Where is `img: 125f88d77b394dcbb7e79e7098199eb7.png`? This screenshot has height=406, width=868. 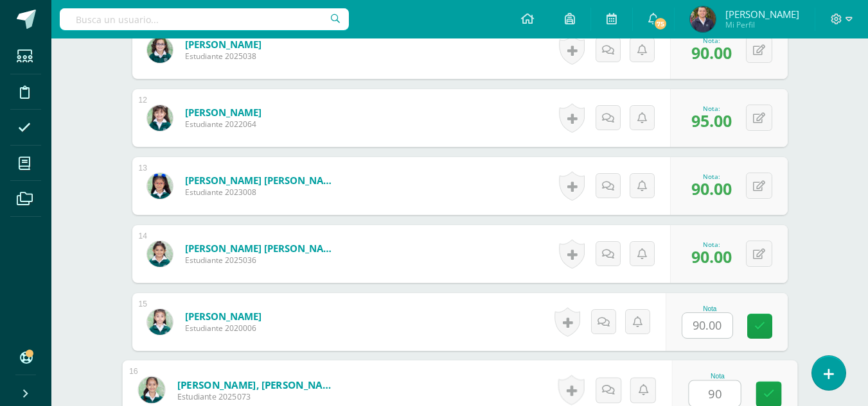 img: 125f88d77b394dcbb7e79e7098199eb7.png is located at coordinates (160, 50).